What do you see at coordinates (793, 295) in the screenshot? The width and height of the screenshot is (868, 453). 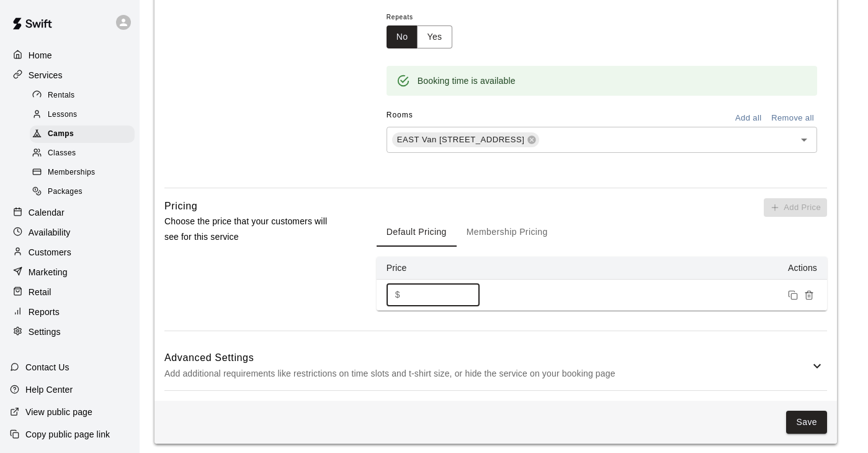 I see `button: Duplicate price` at bounding box center [793, 295].